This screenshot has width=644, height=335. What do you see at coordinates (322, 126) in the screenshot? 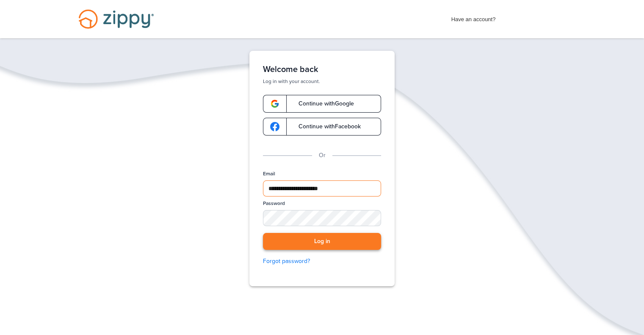
I see `a: google-logoContinue withFacebook` at bounding box center [322, 126].